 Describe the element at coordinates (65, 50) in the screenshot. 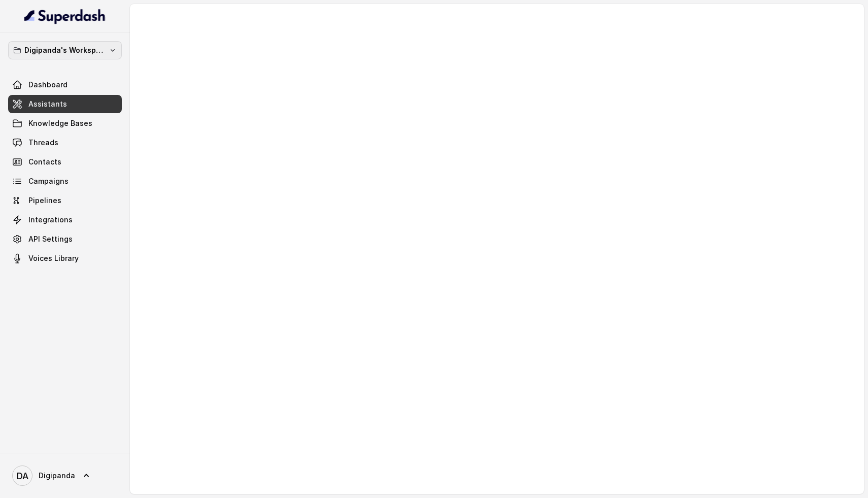

I see `p: Digipanda's Workspace` at that location.